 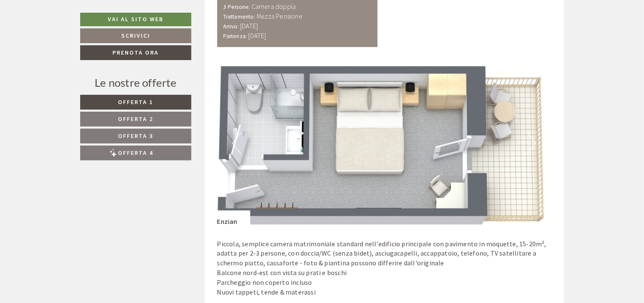 What do you see at coordinates (231, 26) in the screenshot?
I see `small: Arrivo:` at bounding box center [231, 26].